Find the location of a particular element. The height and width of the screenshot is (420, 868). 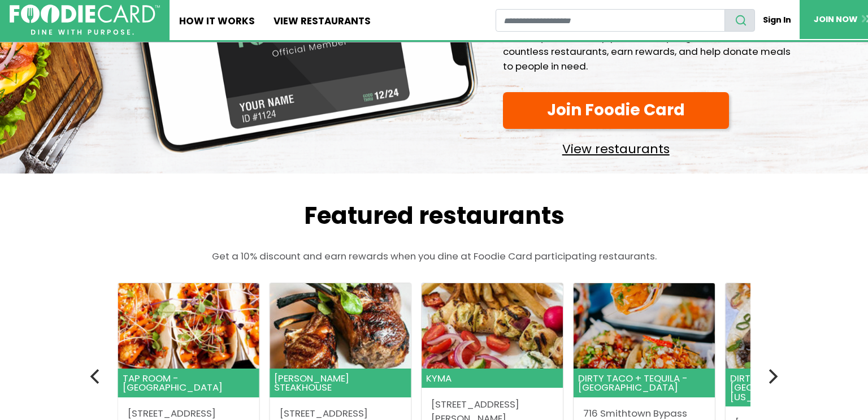

button: Previous is located at coordinates (96, 376).